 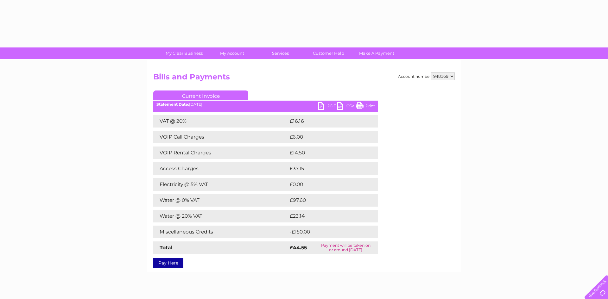 What do you see at coordinates (326, 185) in the screenshot?
I see `td: £0.00` at bounding box center [326, 185].